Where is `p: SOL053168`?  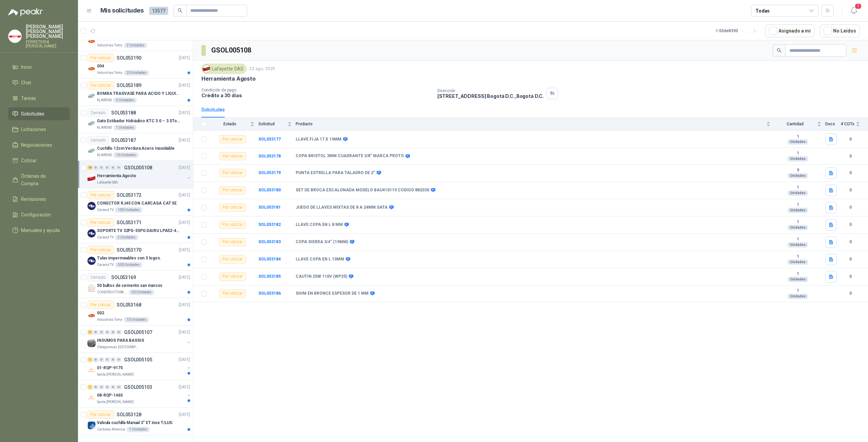
p: SOL053168 is located at coordinates (128, 305).